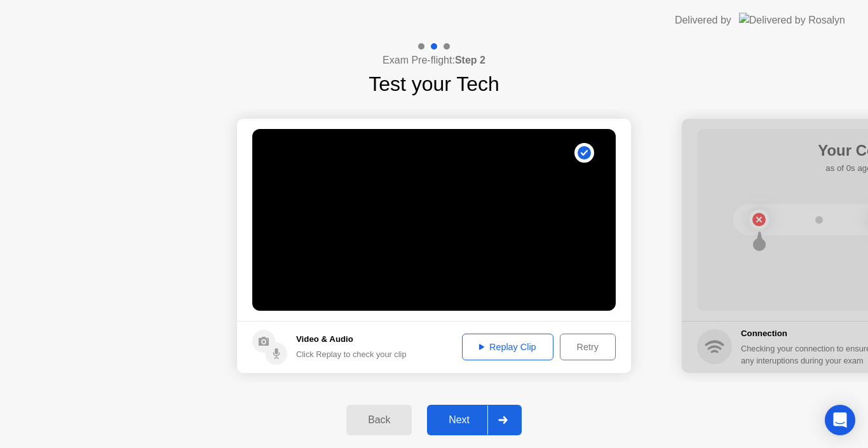  I want to click on div: Next, so click(458, 420).